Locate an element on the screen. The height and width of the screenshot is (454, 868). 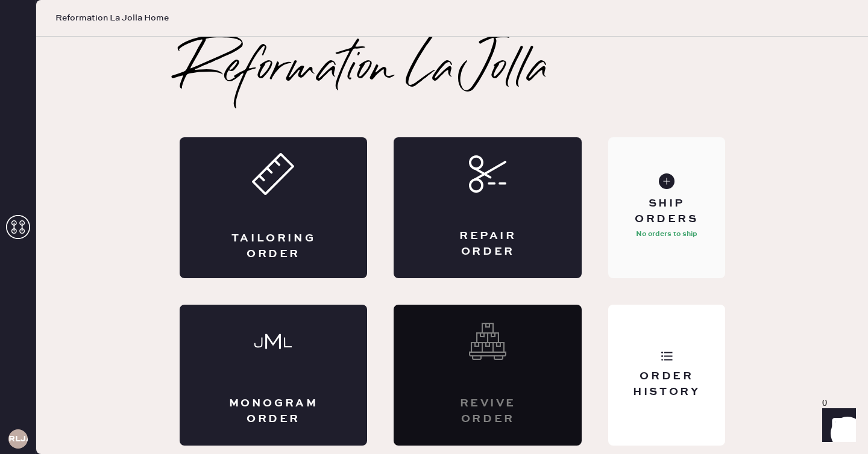
div: Order History is located at coordinates (666, 384).